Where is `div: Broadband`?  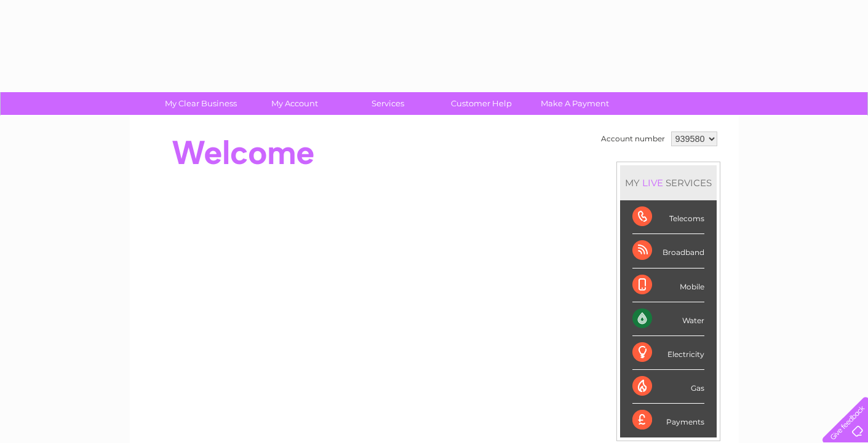
div: Broadband is located at coordinates (668, 251).